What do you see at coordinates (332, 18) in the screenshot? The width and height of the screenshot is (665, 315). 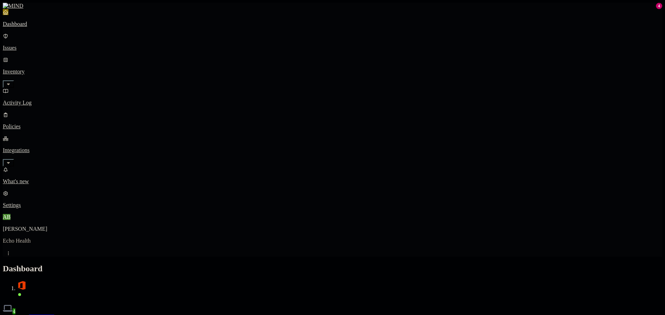 I see `a: Dashboard` at bounding box center [332, 18].